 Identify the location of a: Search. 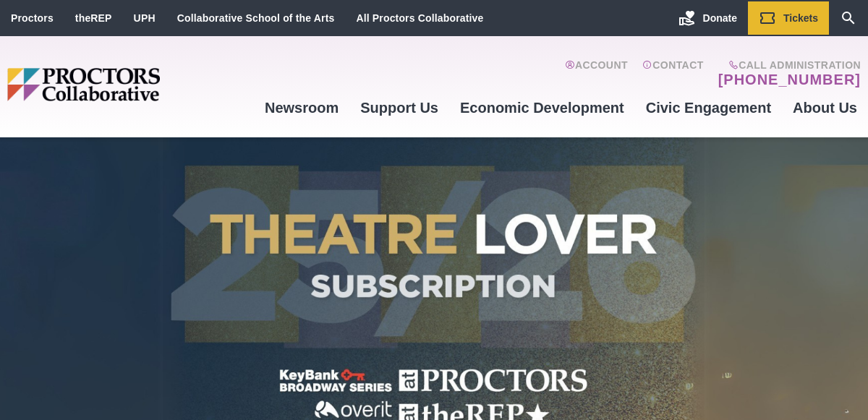
(849, 18).